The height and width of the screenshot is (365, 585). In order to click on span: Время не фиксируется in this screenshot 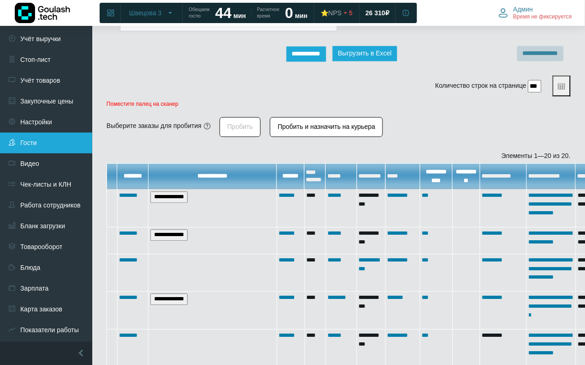, I will do `click(543, 17)`.